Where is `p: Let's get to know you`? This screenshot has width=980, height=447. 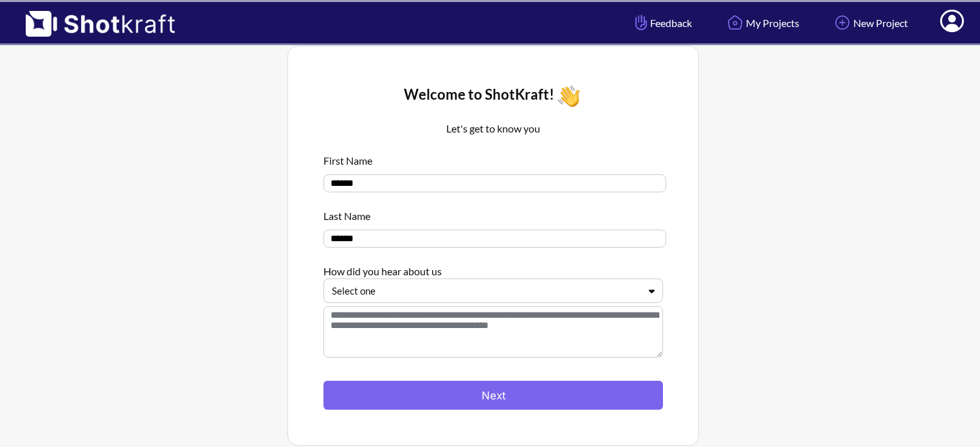 p: Let's get to know you is located at coordinates (493, 128).